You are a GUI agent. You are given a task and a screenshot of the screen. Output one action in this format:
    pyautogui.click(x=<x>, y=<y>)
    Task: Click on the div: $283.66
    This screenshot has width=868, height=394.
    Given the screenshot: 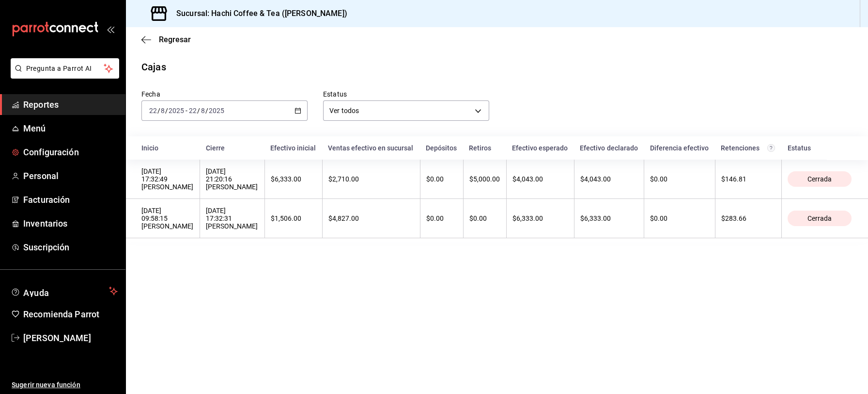 What is the action you would take?
    pyautogui.click(x=749, y=218)
    